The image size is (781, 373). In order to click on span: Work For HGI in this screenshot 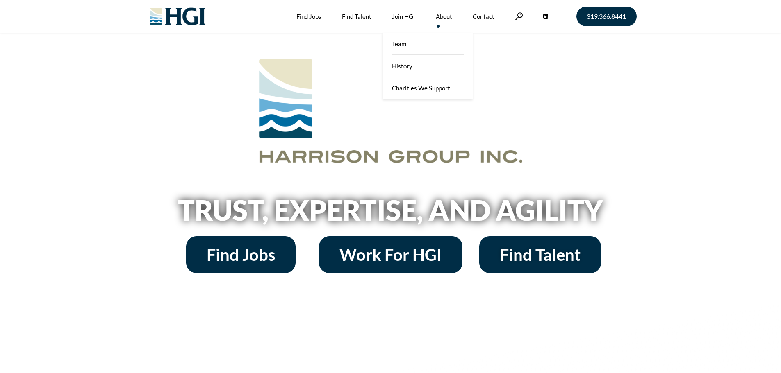, I will do `click(391, 255)`.